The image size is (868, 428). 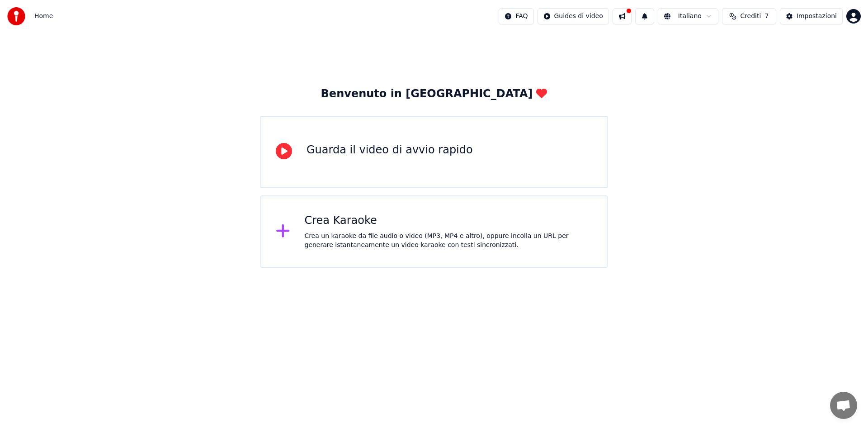 I want to click on span: Home, so click(x=43, y=16).